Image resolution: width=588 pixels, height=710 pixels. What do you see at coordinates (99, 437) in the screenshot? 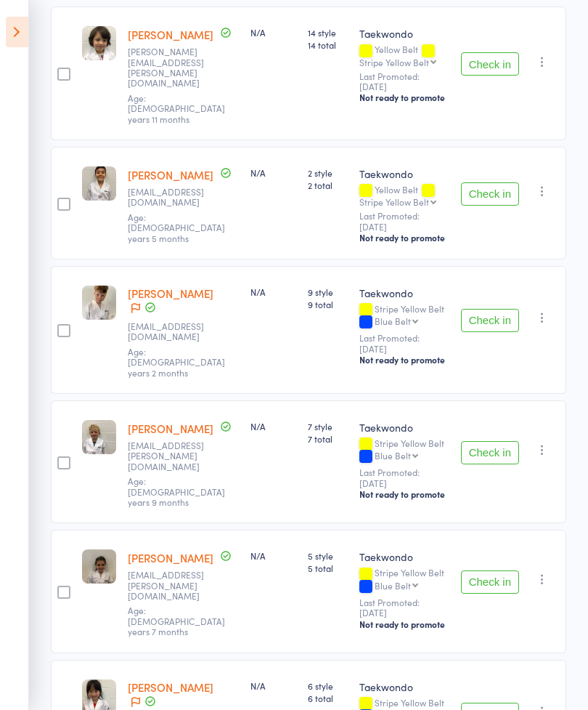
I see `img: image1710914628.png` at bounding box center [99, 437].